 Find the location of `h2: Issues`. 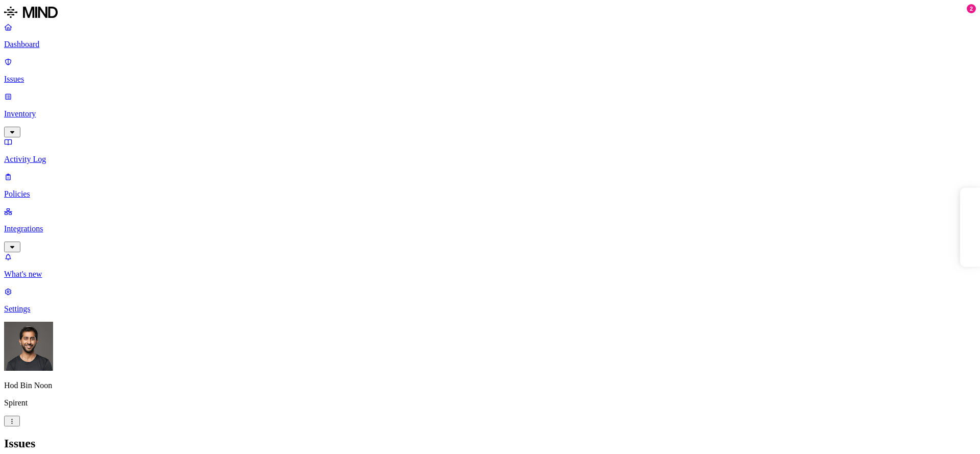

h2: Issues is located at coordinates (490, 443).